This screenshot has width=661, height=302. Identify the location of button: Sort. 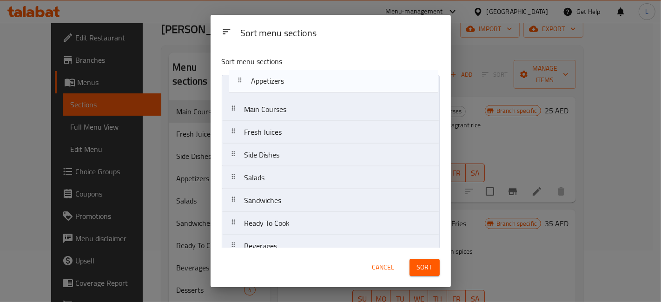
(424, 267).